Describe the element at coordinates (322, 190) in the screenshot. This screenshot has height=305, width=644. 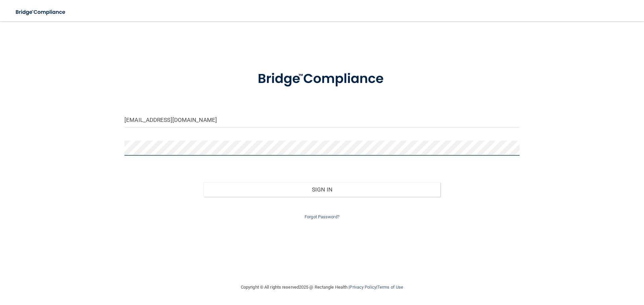
I see `button: Sign In` at that location.